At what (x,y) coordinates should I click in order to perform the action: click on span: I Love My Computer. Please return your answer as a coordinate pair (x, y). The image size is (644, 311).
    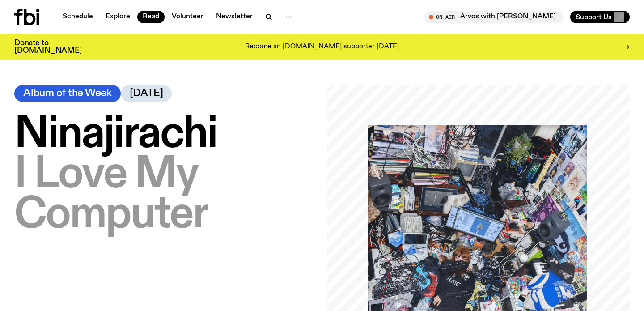
    Looking at the image, I should click on (111, 195).